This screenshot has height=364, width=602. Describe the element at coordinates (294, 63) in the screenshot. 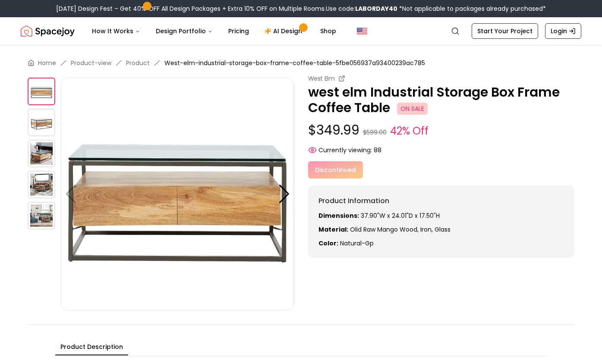

I see `span: West-elm-industrial-storage-box-frame-coffee-table-5fbe056937a93400239ac785` at that location.